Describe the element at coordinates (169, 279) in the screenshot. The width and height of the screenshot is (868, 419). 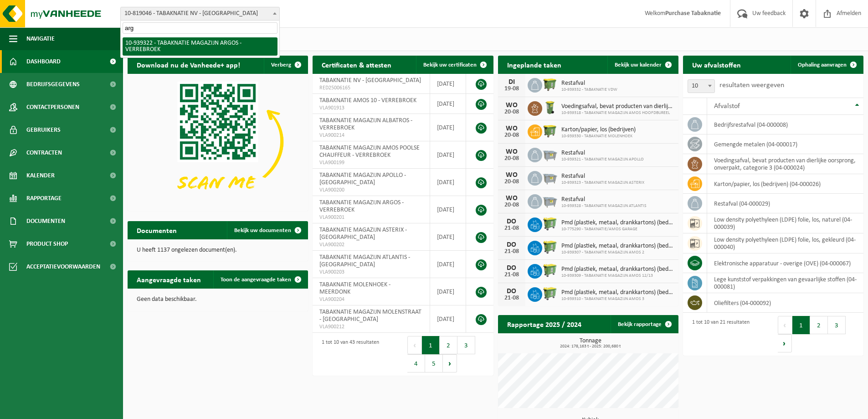
I see `h2: Aangevraagde taken` at that location.